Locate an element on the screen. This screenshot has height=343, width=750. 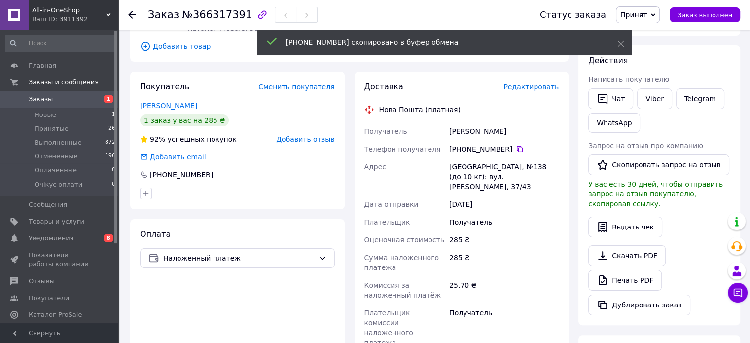
span: Показатели работы компании is located at coordinates (60, 259).